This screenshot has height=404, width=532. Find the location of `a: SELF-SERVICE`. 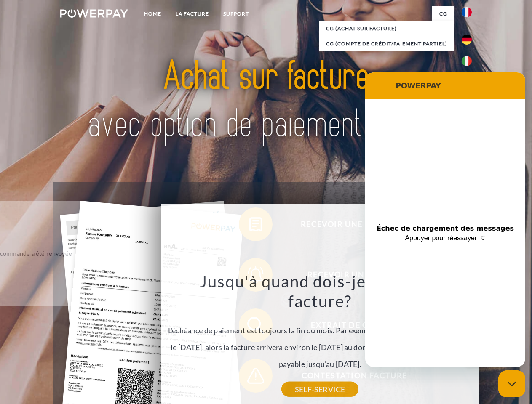

a: SELF-SERVICE is located at coordinates (320, 390).